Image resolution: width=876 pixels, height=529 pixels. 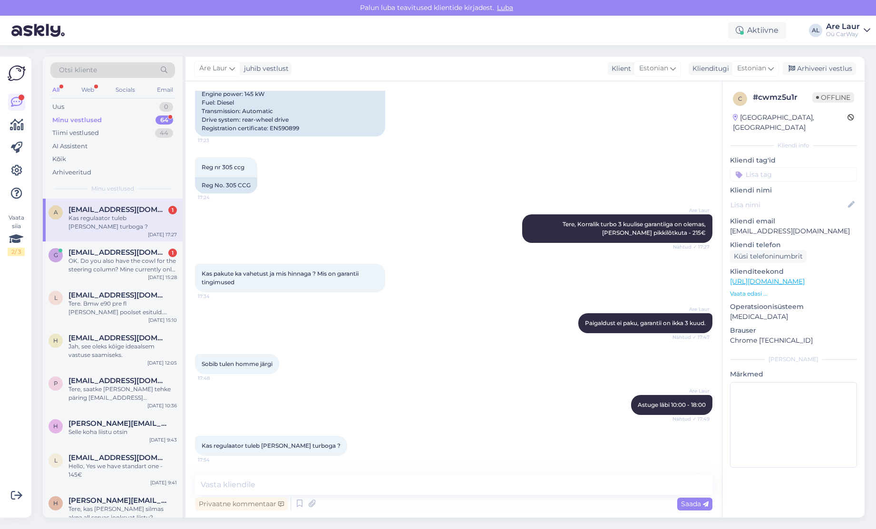 I want to click on span: Nähtud ✓ 17:27, so click(x=691, y=247).